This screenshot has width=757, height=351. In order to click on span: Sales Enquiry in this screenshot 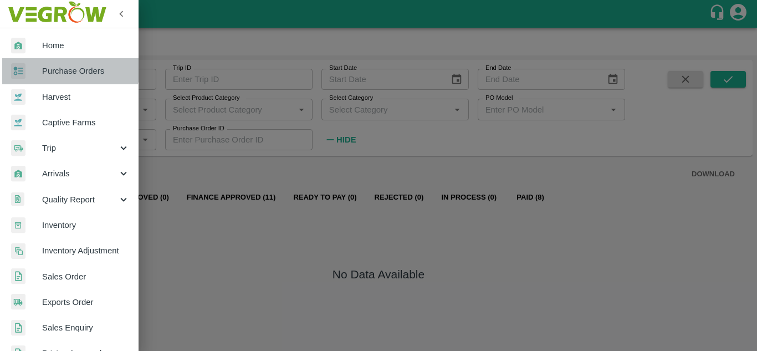, I will do `click(86, 328)`.